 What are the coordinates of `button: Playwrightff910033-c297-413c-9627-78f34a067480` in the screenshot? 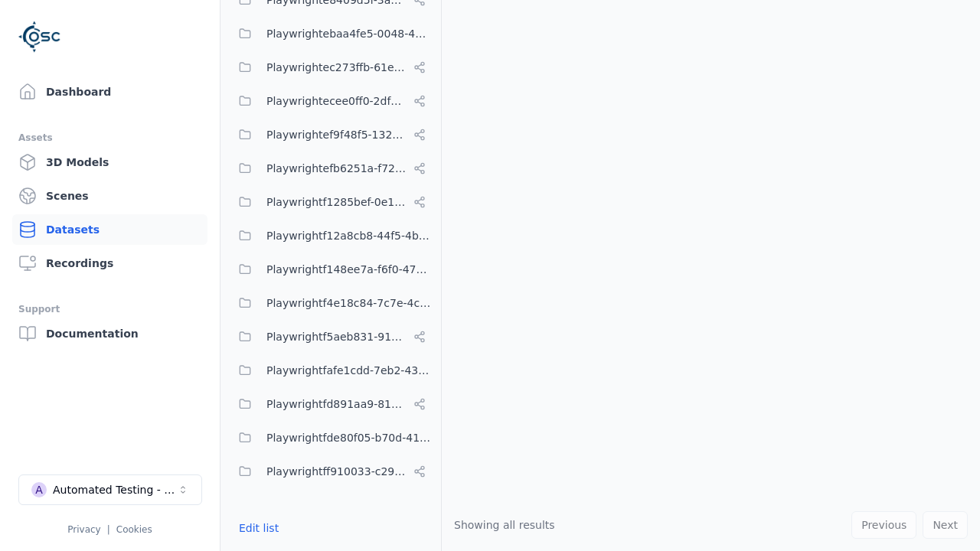 It's located at (331, 472).